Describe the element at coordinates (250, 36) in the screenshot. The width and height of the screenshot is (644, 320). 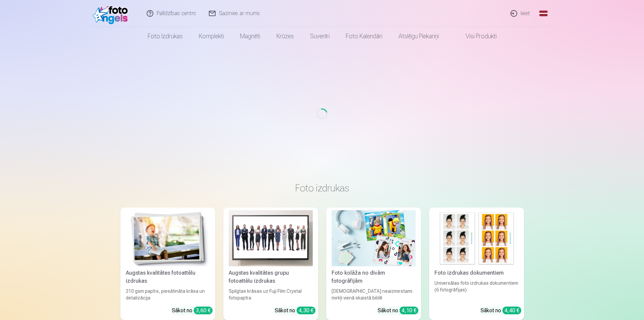
I see `a: Magnēti` at that location.